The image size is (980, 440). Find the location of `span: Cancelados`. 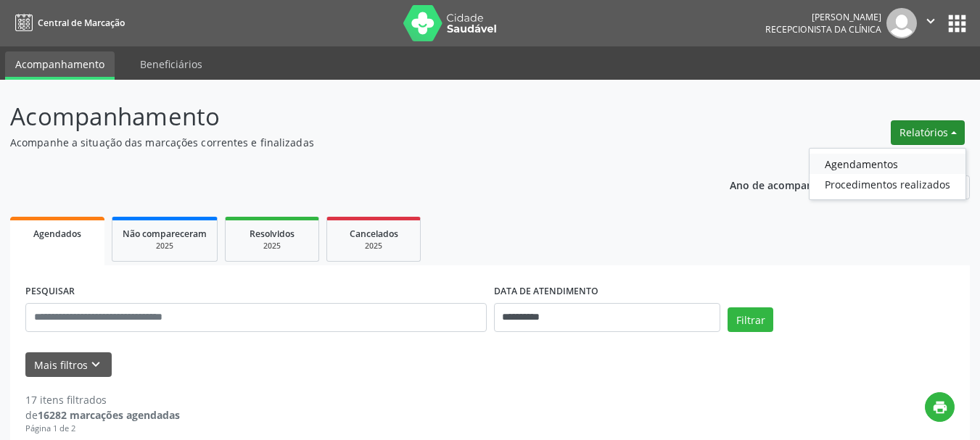

span: Cancelados is located at coordinates (374, 234).